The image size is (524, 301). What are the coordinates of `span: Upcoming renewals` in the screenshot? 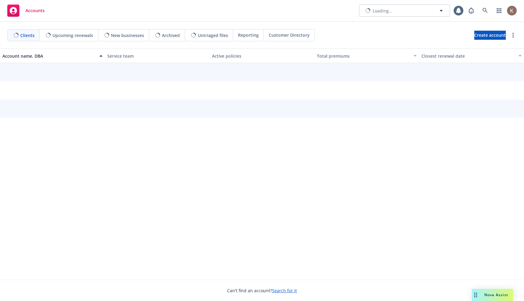 It's located at (73, 35).